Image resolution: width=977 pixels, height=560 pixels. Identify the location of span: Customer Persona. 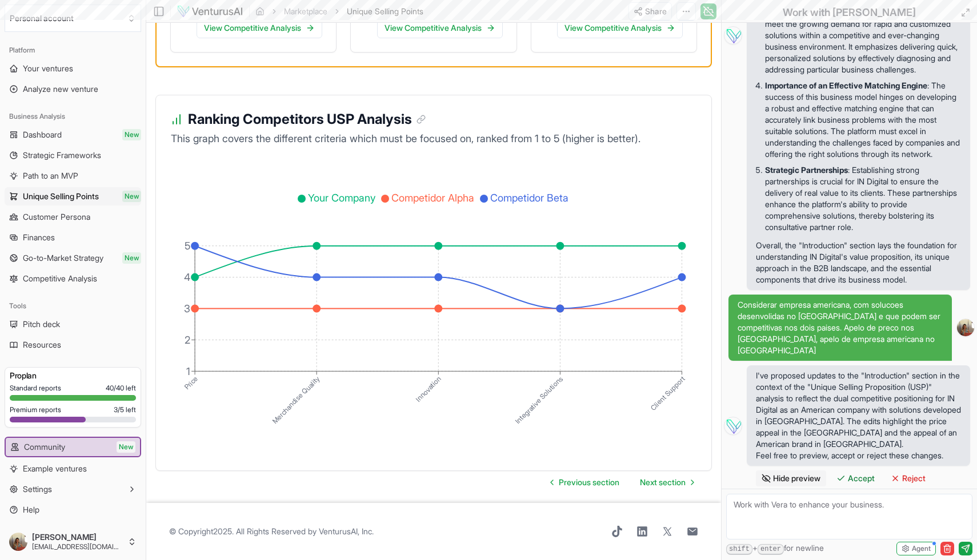
(57, 217).